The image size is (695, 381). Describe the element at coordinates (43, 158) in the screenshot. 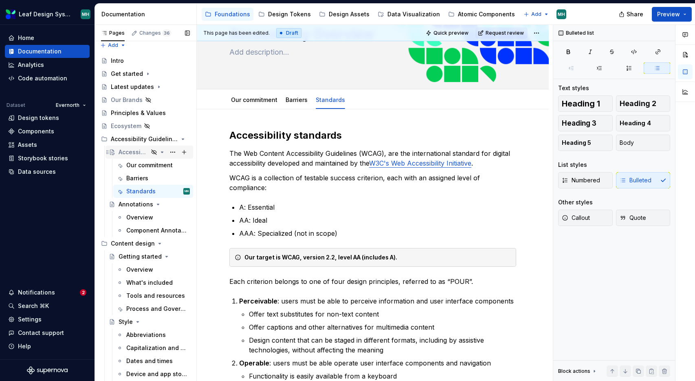

I see `div: Storybook stories` at that location.